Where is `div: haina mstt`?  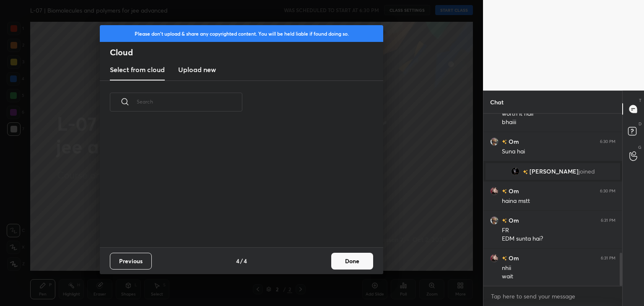 div: haina mstt is located at coordinates (559, 201).